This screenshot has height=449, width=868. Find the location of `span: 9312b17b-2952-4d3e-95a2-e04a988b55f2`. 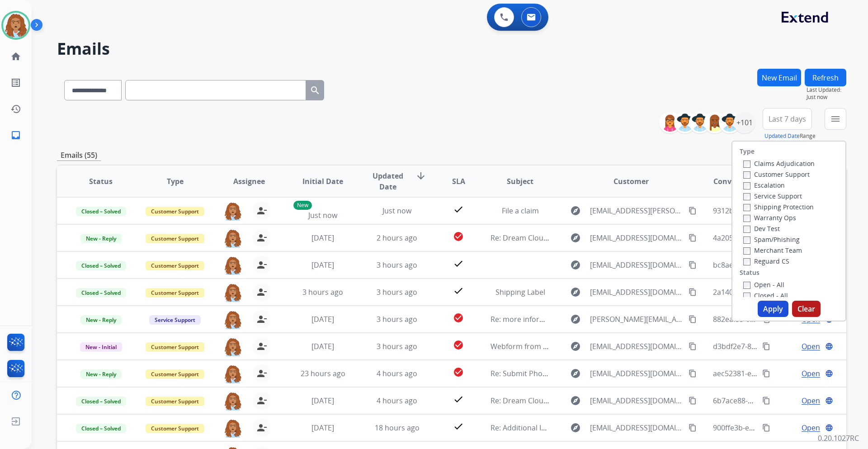

span: 9312b17b-2952-4d3e-95a2-e04a988b55f2 is located at coordinates (783, 211).